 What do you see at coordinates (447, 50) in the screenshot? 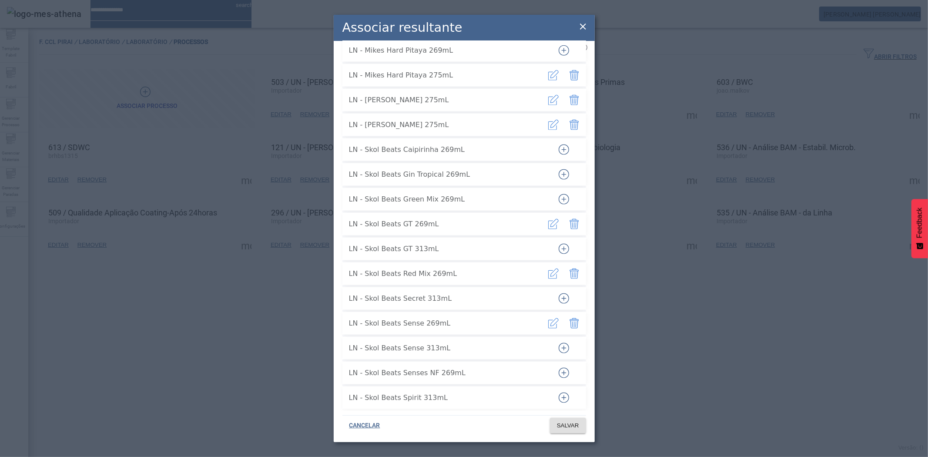
I see `span: LN - Mikes Hard Pitaya 269mL` at bounding box center [447, 50].